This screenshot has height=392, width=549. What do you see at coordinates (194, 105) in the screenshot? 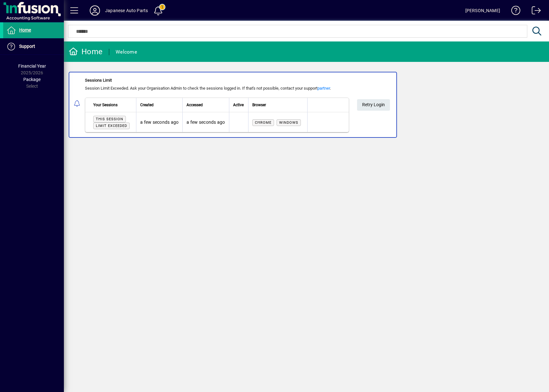
I see `span: Accessed` at bounding box center [194, 105].